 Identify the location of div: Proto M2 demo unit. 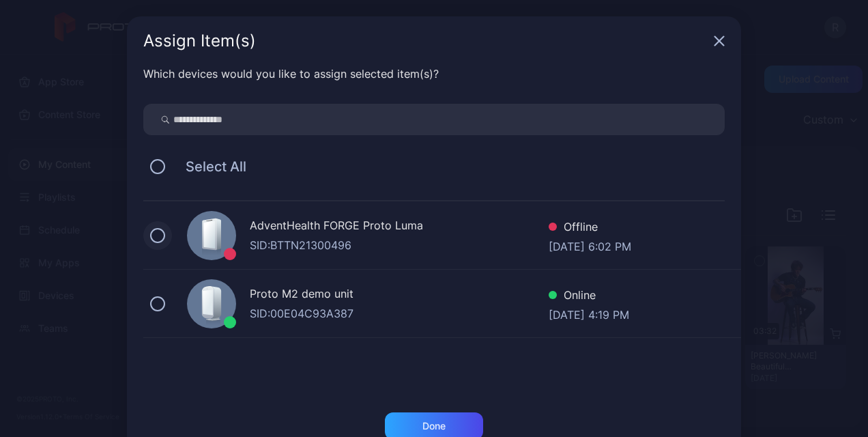
(400, 295).